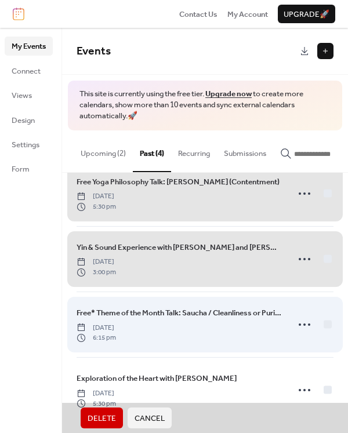 Image resolution: width=348 pixels, height=433 pixels. What do you see at coordinates (28, 144) in the screenshot?
I see `a: Settings` at bounding box center [28, 144].